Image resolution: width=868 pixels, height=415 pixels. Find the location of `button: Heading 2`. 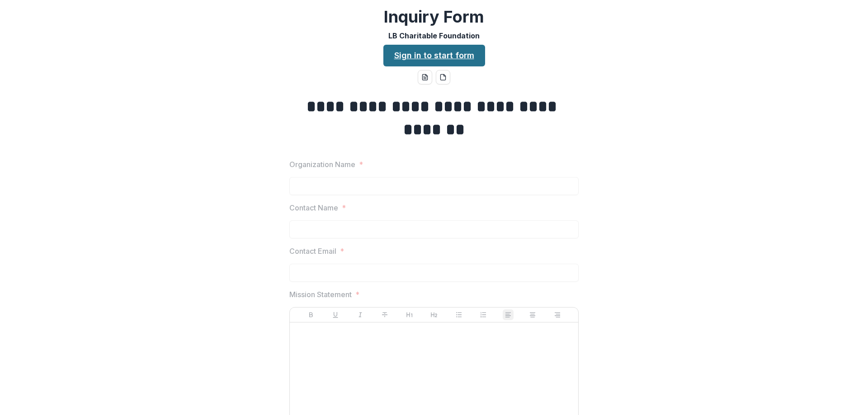

button: Heading 2 is located at coordinates (434, 315).